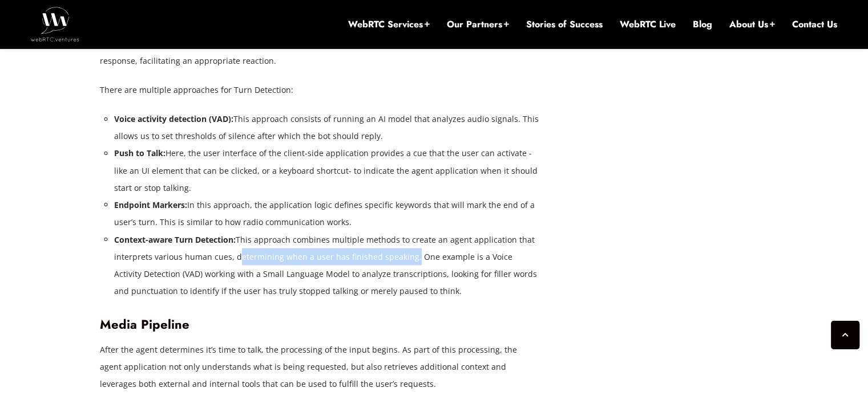 This screenshot has height=396, width=868. What do you see at coordinates (326, 265) in the screenshot?
I see `li: This approach combines multiple methods to create an agent application that interprets various hu...` at bounding box center [326, 265].